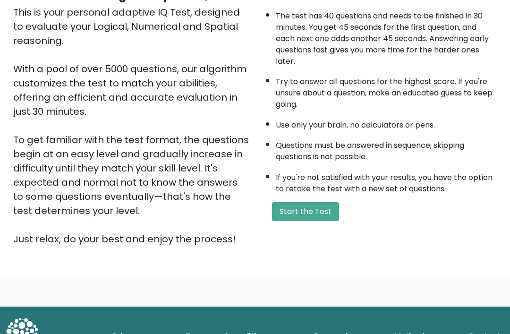  What do you see at coordinates (386, 91) in the screenshot?
I see `li: Try to answer all questions for the highest score. If you're unsure about a question, make an edu...` at bounding box center [386, 91].